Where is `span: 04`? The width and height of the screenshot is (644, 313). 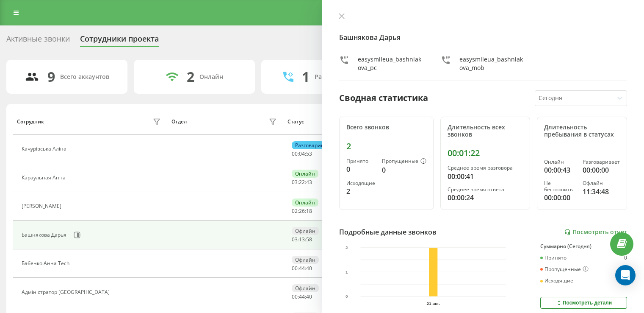 span: 04 is located at coordinates (302, 154).